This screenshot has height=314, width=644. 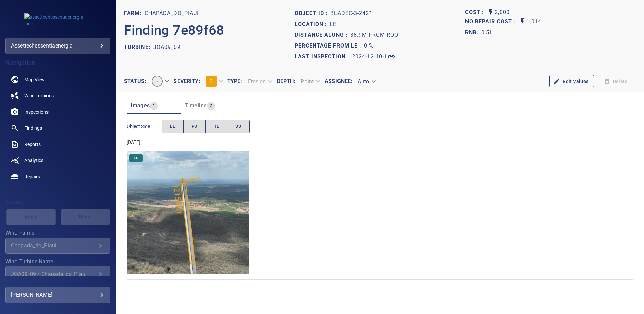 What do you see at coordinates (366, 81) in the screenshot?
I see `div: Auto` at bounding box center [366, 81].